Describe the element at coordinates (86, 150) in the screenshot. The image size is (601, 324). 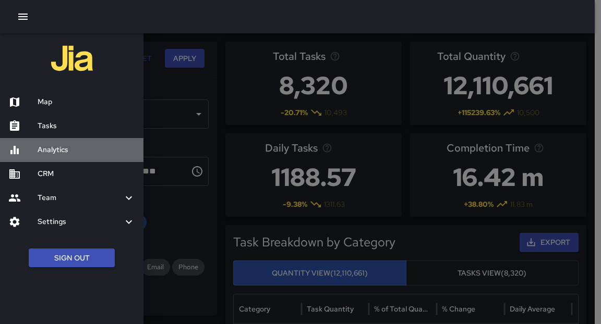
I see `h6: Analytics` at that location.